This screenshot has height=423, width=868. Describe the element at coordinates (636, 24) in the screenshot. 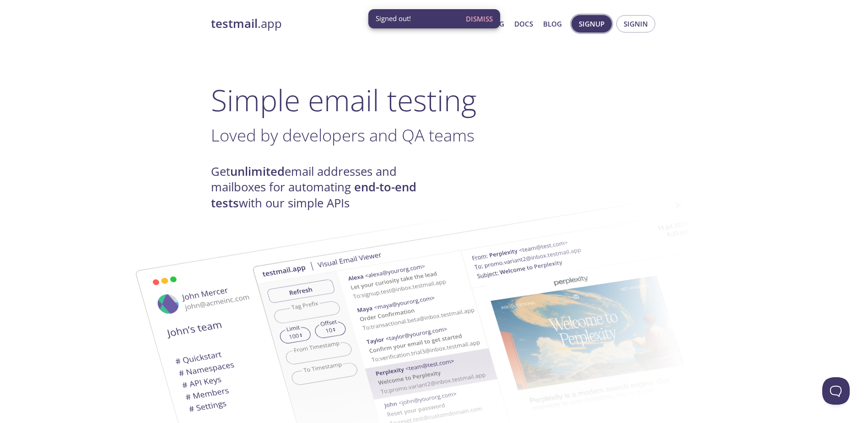

I see `span: Signin` at that location.